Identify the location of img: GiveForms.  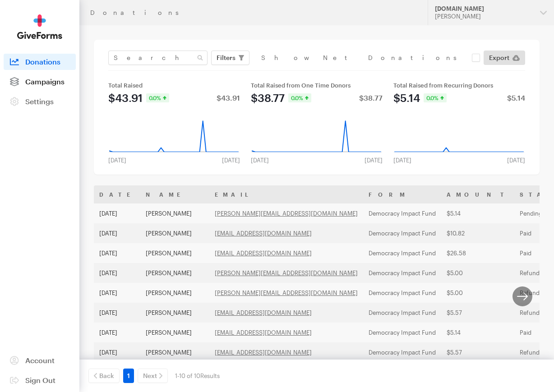
(40, 26).